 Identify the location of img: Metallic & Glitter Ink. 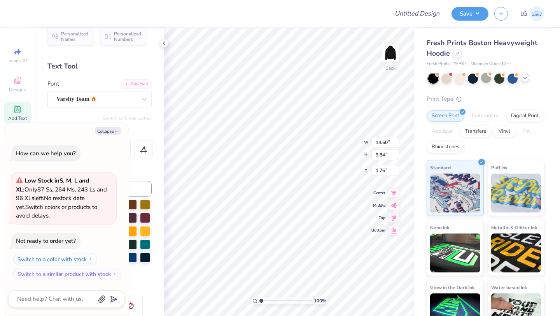
(516, 253).